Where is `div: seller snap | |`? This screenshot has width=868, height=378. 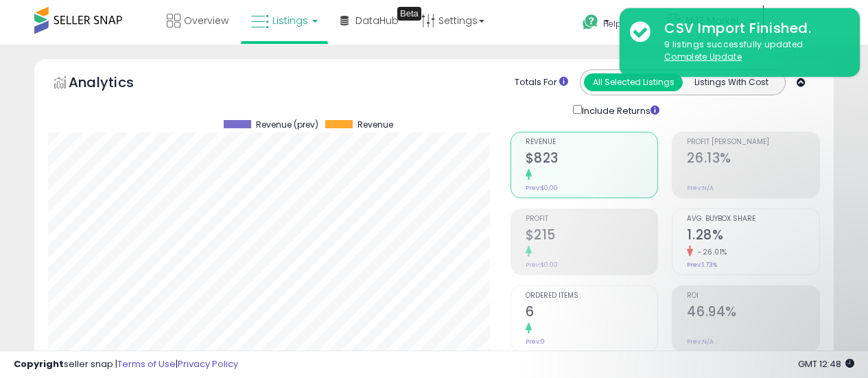
div: seller snap | | is located at coordinates (125, 364).